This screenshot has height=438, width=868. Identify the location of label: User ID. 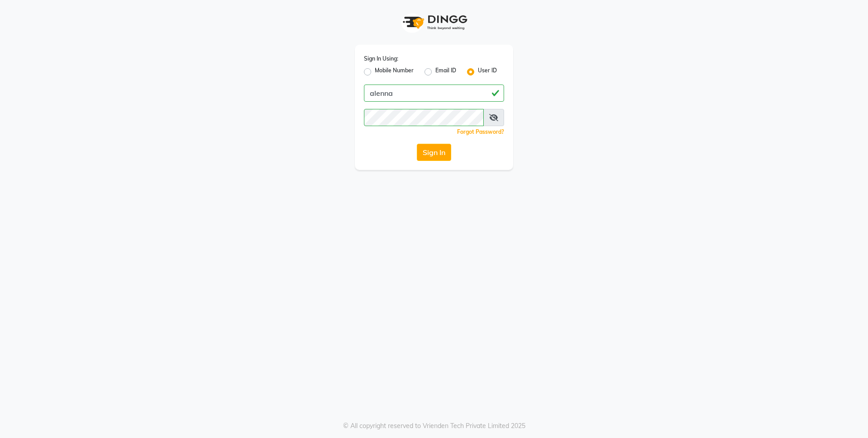
(487, 72).